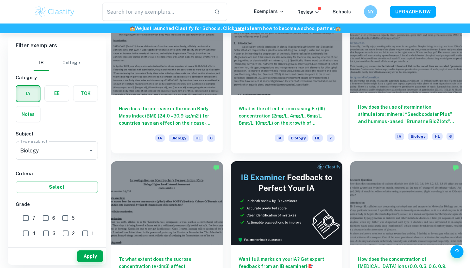 Image resolution: width=470 pixels, height=268 pixels. What do you see at coordinates (28, 94) in the screenshot?
I see `button: IA` at bounding box center [28, 94].